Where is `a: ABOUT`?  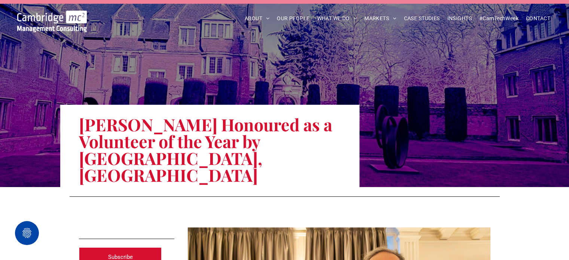
a: ABOUT is located at coordinates (257, 18).